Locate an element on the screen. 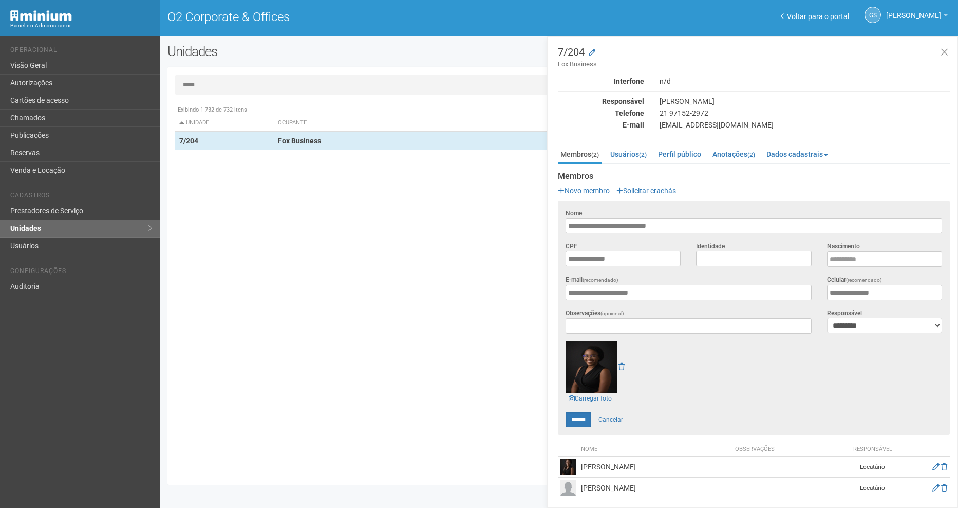  span: Gabriela Souza is located at coordinates (913, 10).